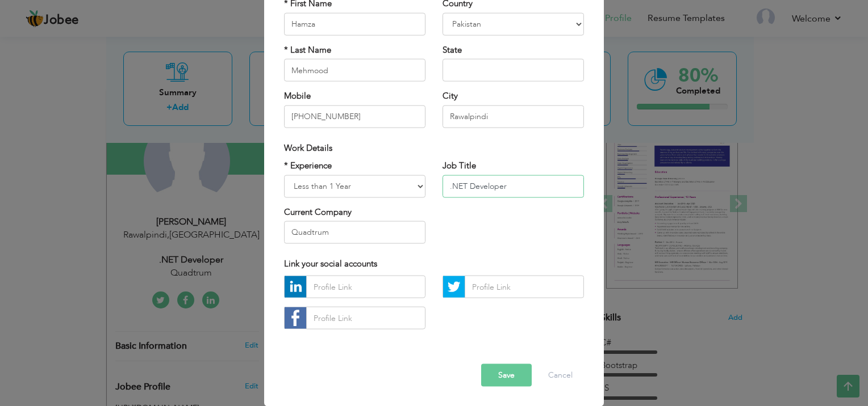  What do you see at coordinates (297, 96) in the screenshot?
I see `label: Mobile` at bounding box center [297, 96].